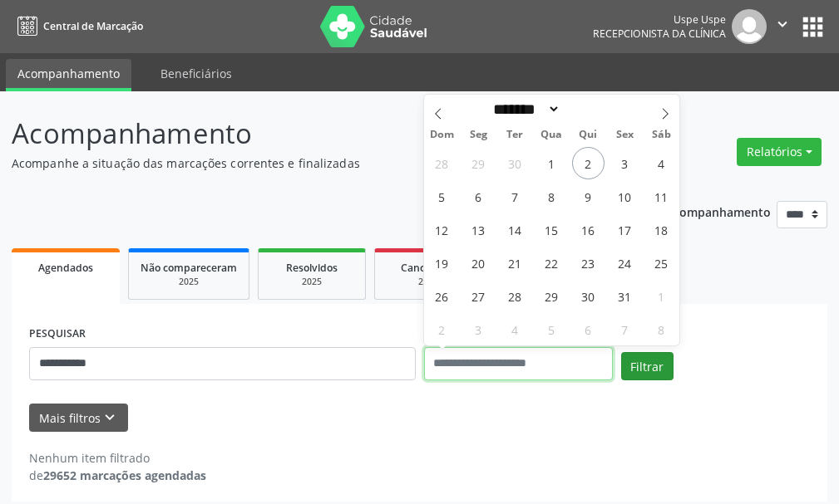  What do you see at coordinates (78, 418) in the screenshot?
I see `button: Mais filtroskeyboard_arrow_down` at bounding box center [78, 418].